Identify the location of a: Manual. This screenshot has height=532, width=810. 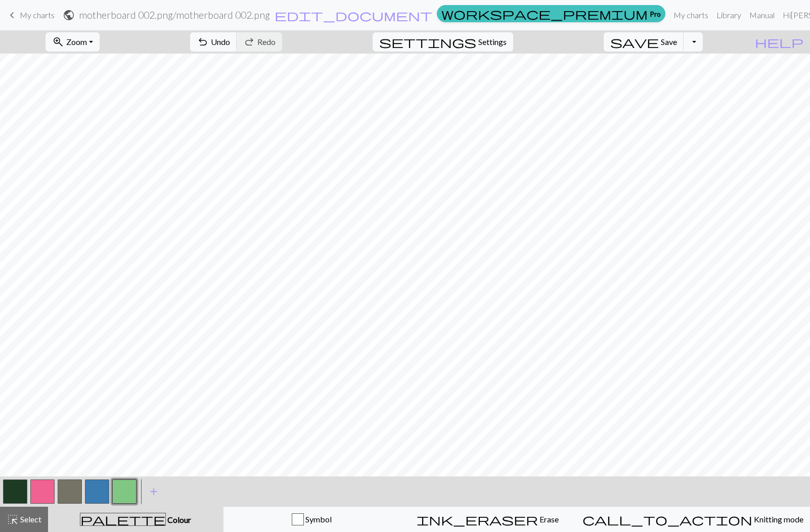
(762, 15).